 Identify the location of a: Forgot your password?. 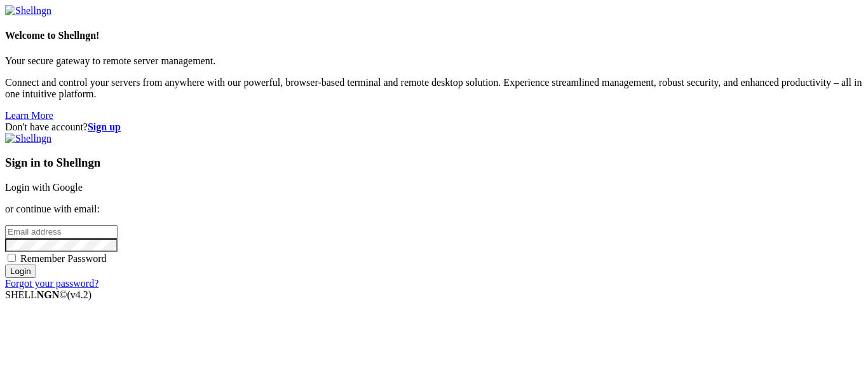
(52, 283).